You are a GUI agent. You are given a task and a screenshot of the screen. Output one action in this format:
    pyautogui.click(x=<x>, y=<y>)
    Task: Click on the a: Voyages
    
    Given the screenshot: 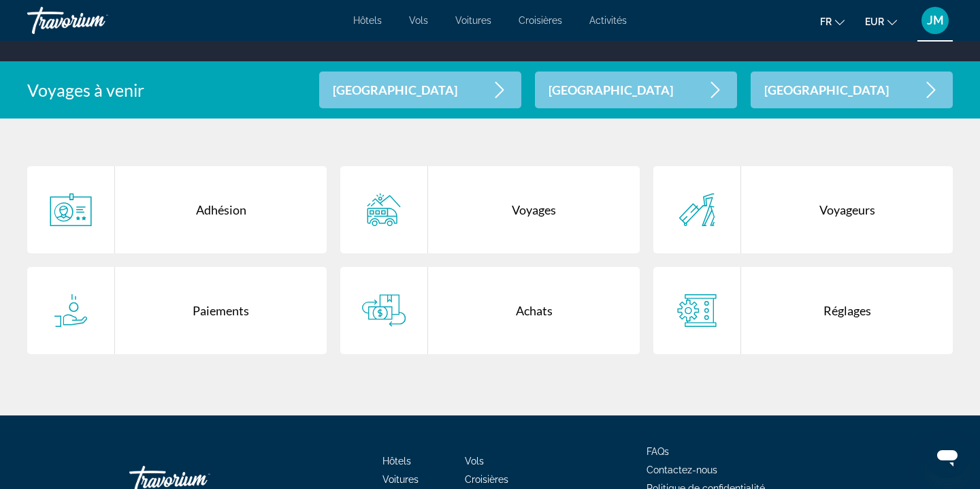 What is the action you would take?
    pyautogui.click(x=490, y=210)
    